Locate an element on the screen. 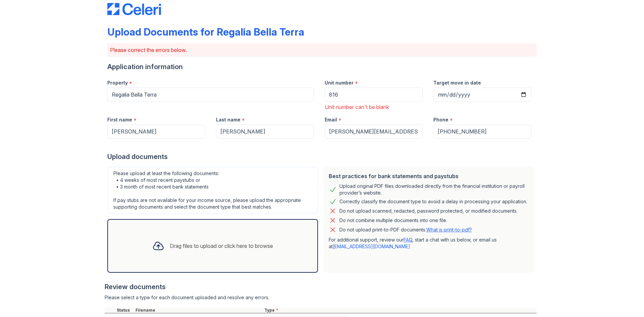  div: Status is located at coordinates (125, 311).